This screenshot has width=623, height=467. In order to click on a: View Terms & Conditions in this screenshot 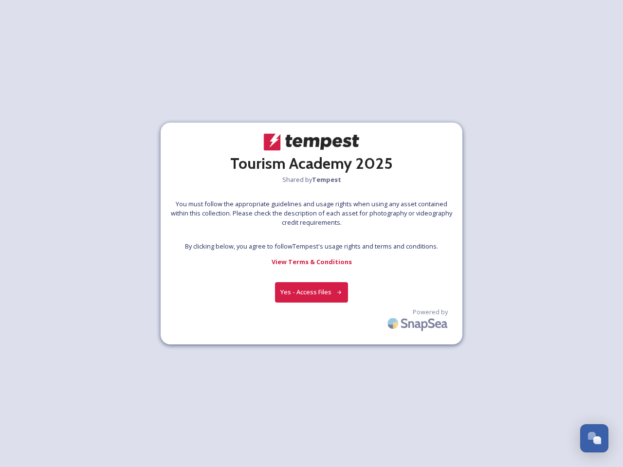, I will do `click(312, 262)`.